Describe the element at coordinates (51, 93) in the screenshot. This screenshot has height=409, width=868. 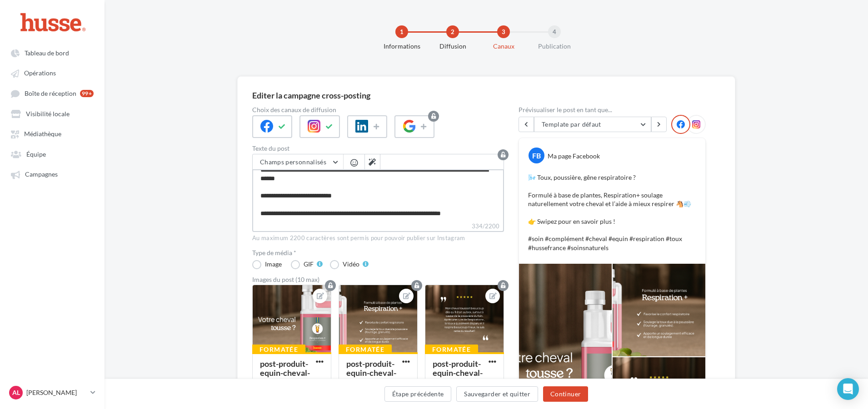
I see `span: Boîte de réception` at that location.